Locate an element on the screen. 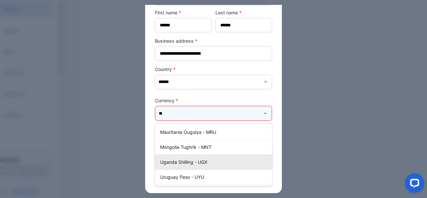 This screenshot has width=427, height=198. label: Last name is located at coordinates (244, 12).